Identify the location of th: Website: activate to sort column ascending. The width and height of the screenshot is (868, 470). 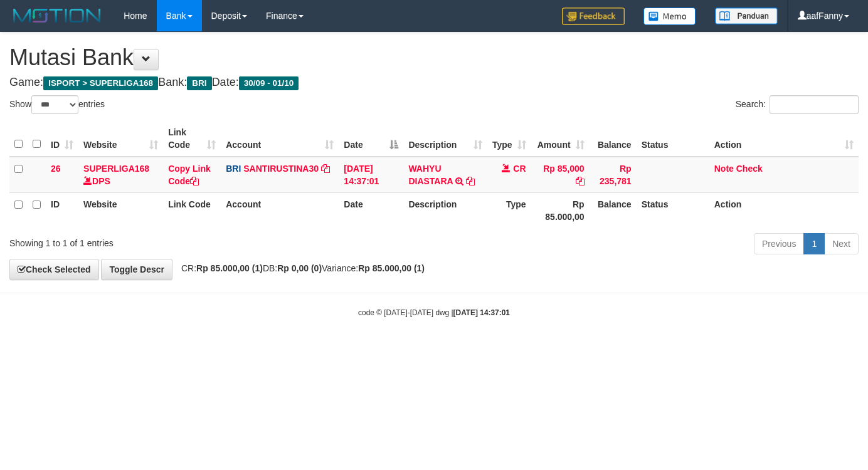
(121, 139).